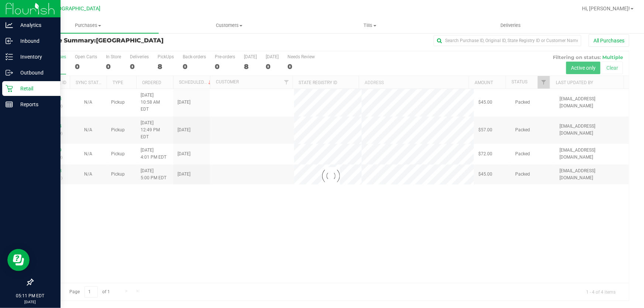 This screenshot has height=308, width=644. What do you see at coordinates (9, 25) in the screenshot?
I see `inline-svg: Analytics` at bounding box center [9, 25].